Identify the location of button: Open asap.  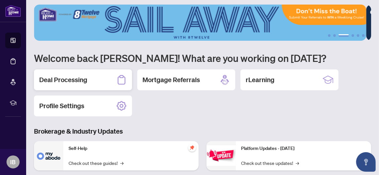
(366, 162).